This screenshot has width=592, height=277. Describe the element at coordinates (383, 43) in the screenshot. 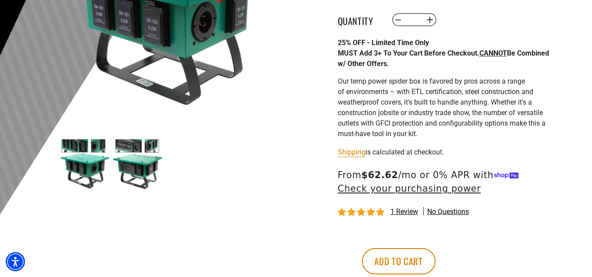

I see `strong: 25% OFF - Limited Time Only` at that location.